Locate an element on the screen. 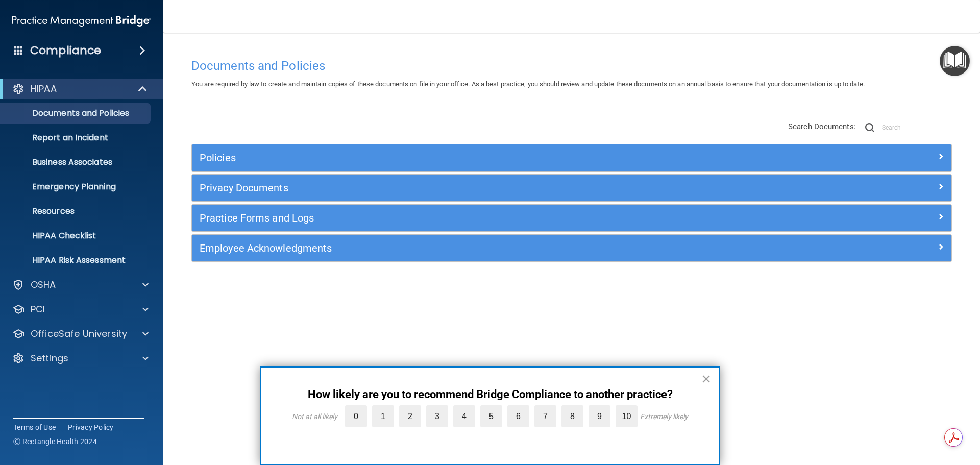 Image resolution: width=980 pixels, height=465 pixels. p: HIPAA Checklist is located at coordinates (76, 236).